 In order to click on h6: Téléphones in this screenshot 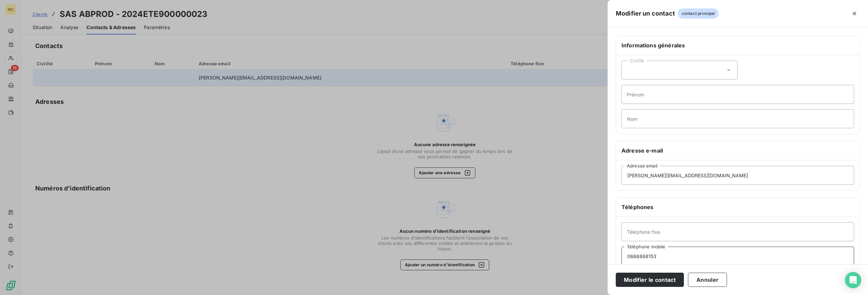, I will do `click(738, 207)`.